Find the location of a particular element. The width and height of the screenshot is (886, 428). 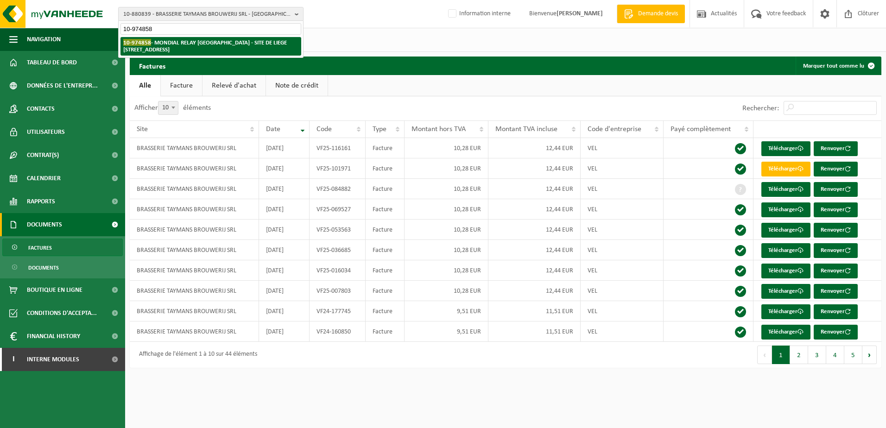

td: VF25-007803 is located at coordinates (337, 291).